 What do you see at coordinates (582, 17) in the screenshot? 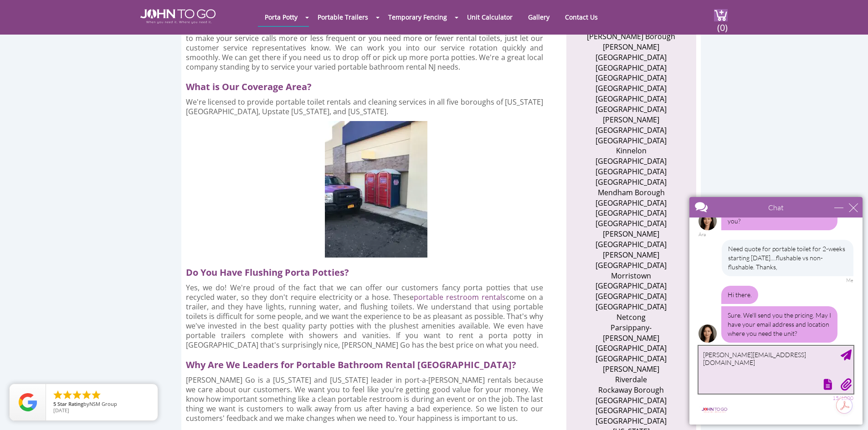
I see `a: Contact Us` at bounding box center [582, 17].